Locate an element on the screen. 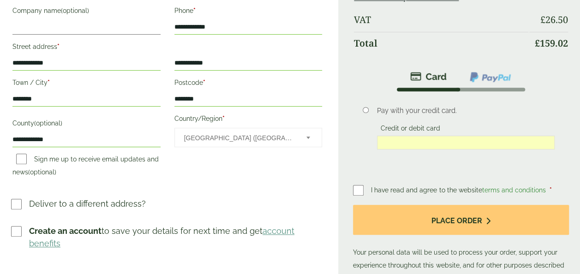  th: Total is located at coordinates (441, 43).